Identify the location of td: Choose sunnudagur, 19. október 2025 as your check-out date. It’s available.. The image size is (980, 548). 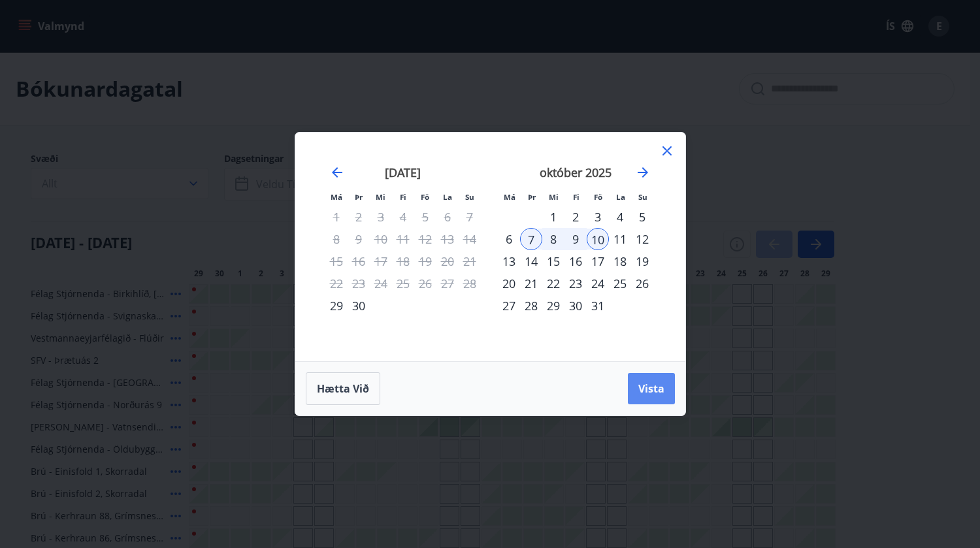
(643, 262).